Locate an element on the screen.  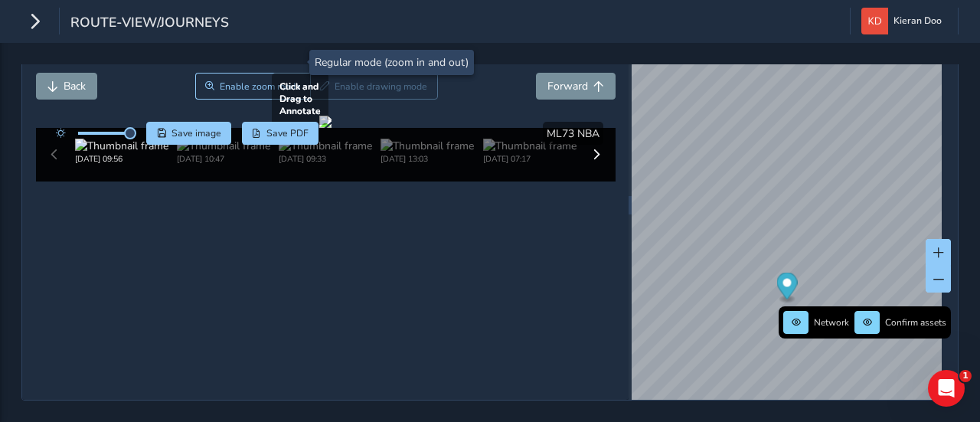
button: Zoom is located at coordinates (252, 85).